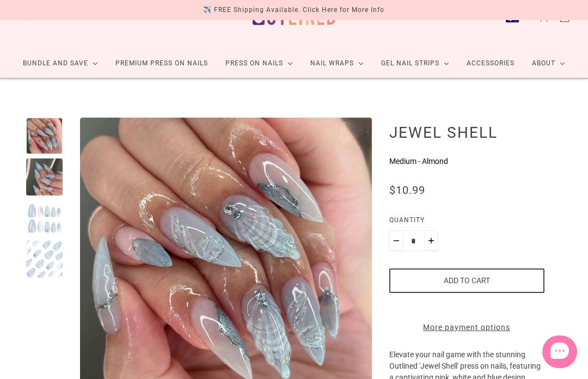 Image resolution: width=588 pixels, height=379 pixels. Describe the element at coordinates (466, 222) in the screenshot. I see `label: Quantity` at that location.